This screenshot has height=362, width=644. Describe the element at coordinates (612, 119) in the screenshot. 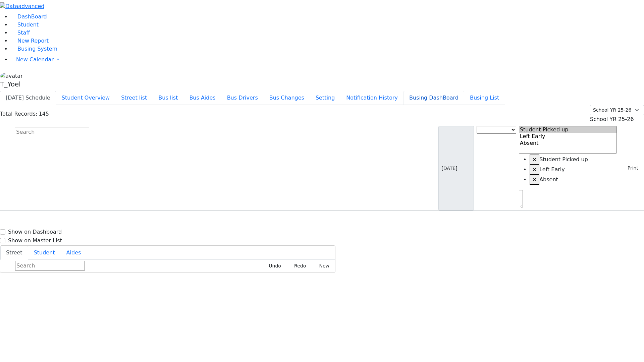

I see `span: School YR 25-26` at that location.